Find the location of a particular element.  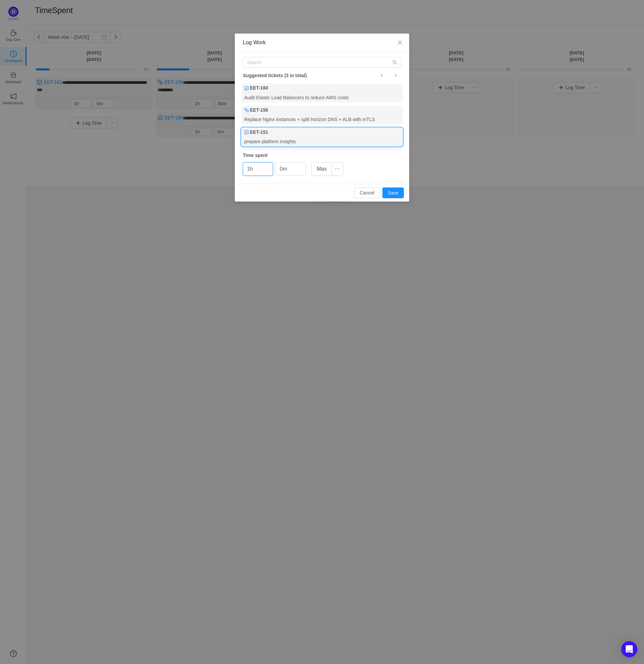

input: Search is located at coordinates (322, 63).